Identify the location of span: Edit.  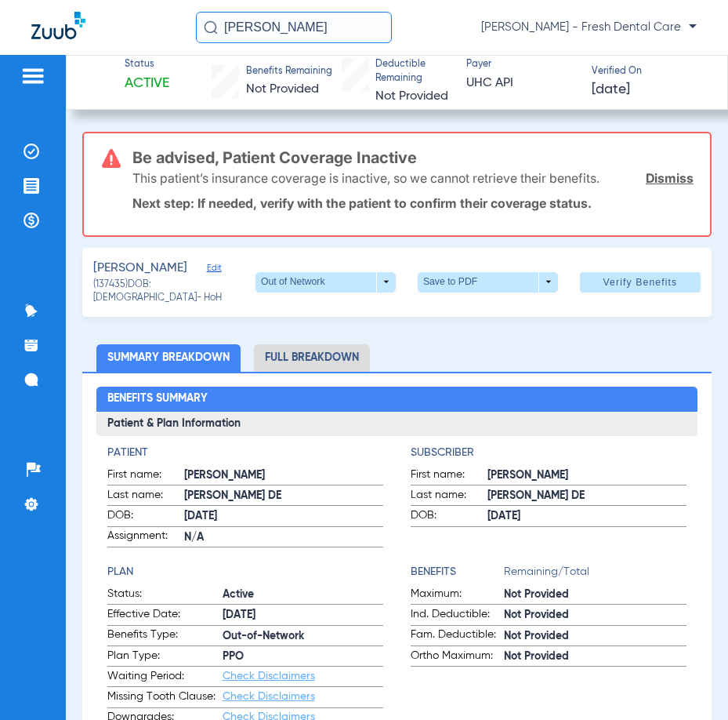
(214, 270).